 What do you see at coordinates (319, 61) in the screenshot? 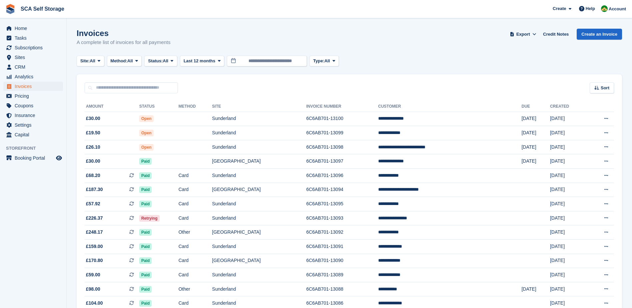
I see `span: Type:` at bounding box center [319, 61].